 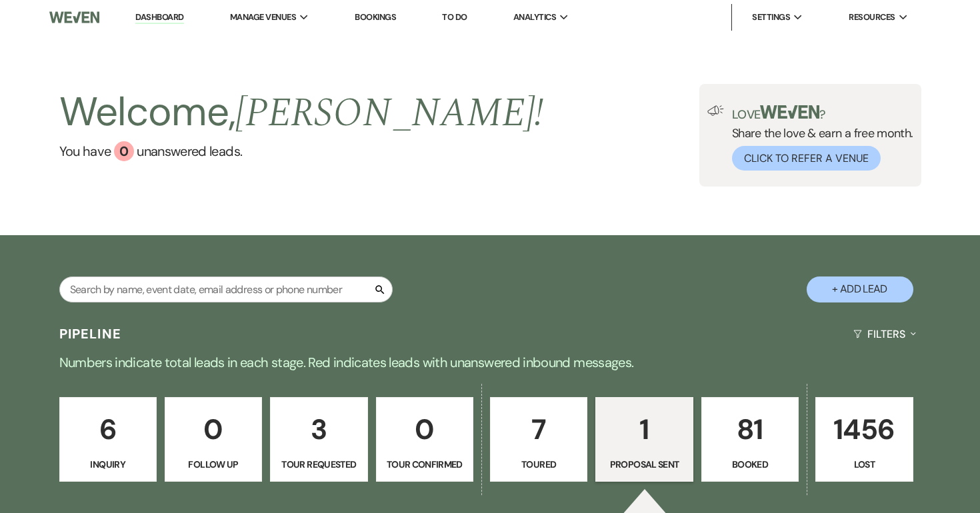 What do you see at coordinates (213, 440) in the screenshot?
I see `a: 0Follow Up` at bounding box center [213, 440].